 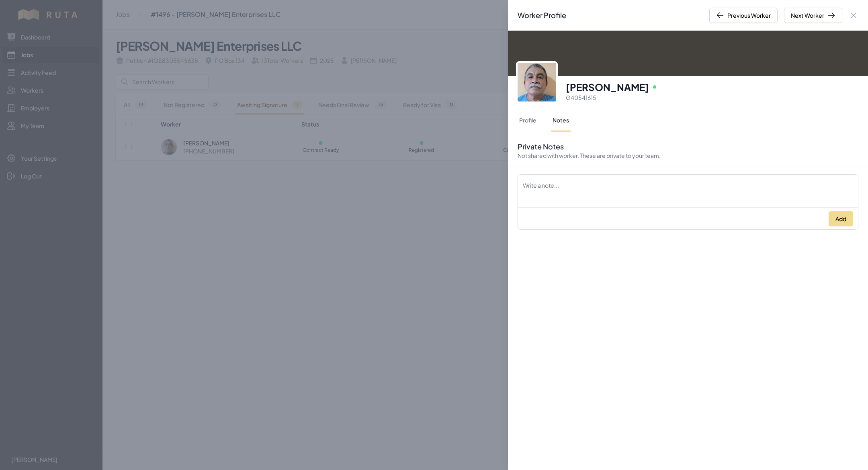 I want to click on button: Notes, so click(x=561, y=120).